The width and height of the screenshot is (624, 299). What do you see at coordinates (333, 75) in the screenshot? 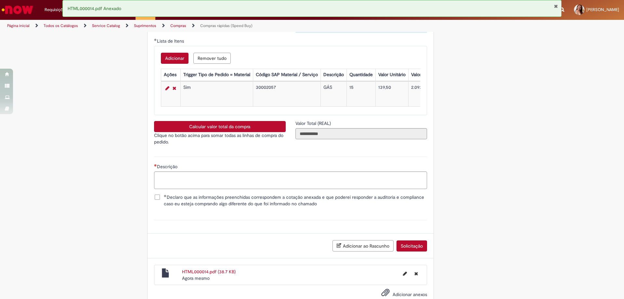
I see `th: Descrição` at bounding box center [333, 75].